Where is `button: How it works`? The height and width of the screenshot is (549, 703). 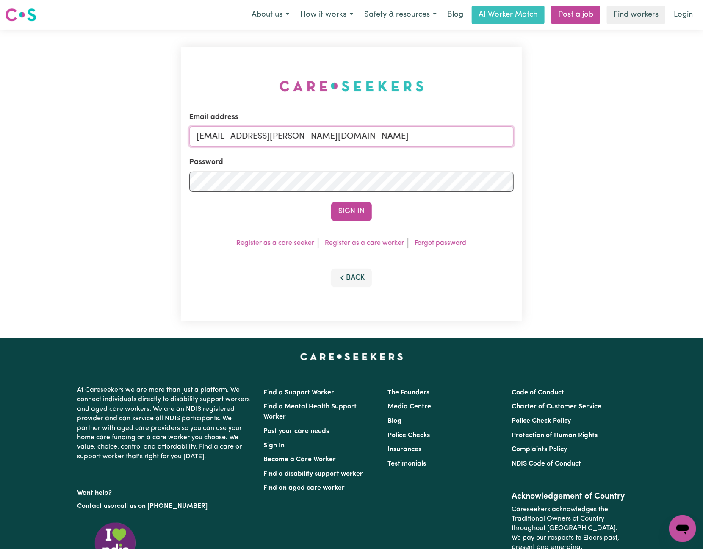 button: How it works is located at coordinates (327, 15).